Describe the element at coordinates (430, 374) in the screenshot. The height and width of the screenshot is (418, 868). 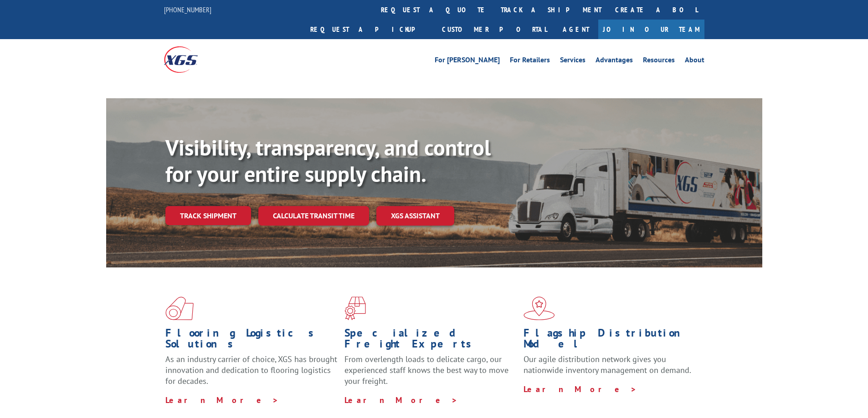
I see `p: From overlength loads to delicate cargo, our experienced staff knows the best way to move your fr...` at that location.